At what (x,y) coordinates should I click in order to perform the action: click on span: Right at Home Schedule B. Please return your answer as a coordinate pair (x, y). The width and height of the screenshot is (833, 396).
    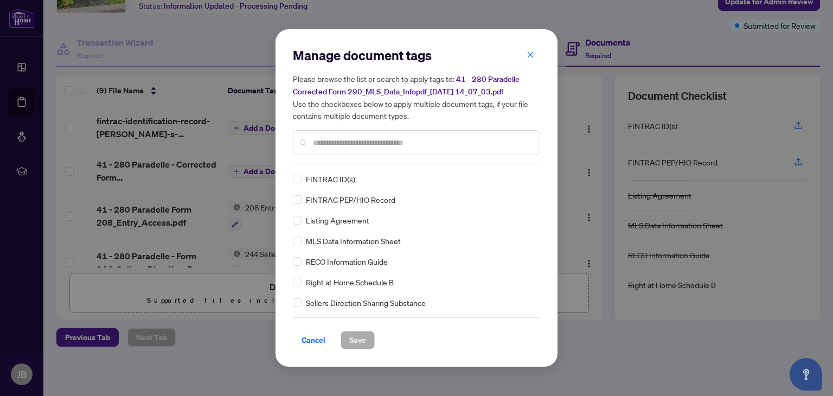
    Looking at the image, I should click on (350, 282).